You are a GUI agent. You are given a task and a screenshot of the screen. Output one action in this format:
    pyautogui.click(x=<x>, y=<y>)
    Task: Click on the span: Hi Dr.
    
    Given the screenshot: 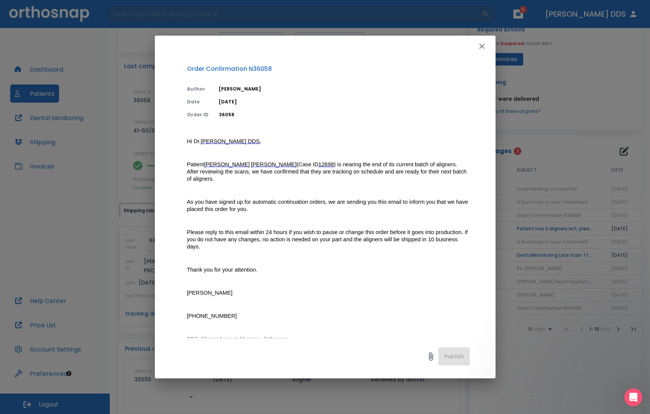 What is the action you would take?
    pyautogui.click(x=194, y=141)
    